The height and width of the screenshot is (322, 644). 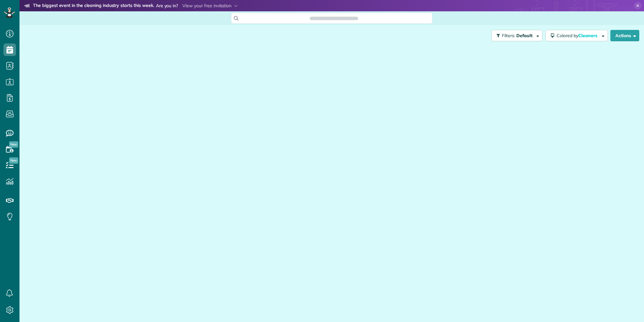 I want to click on span: Are you in?, so click(x=167, y=6).